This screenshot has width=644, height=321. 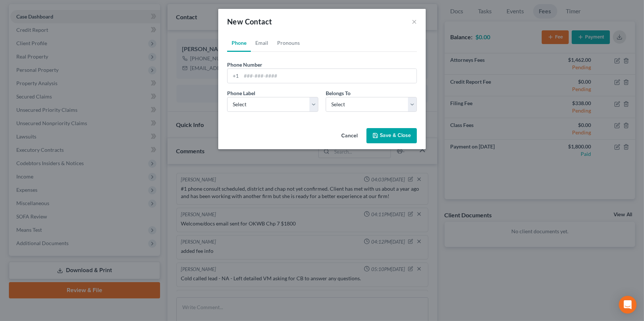 I want to click on a: Phone, so click(x=239, y=43).